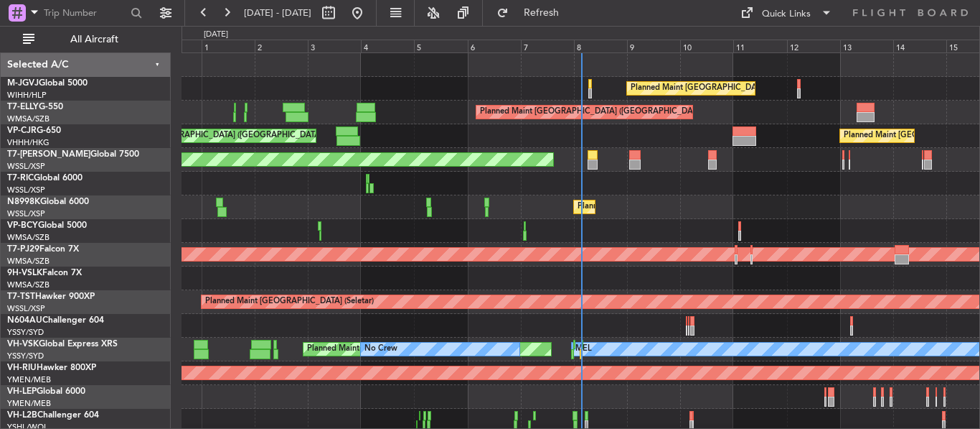 This screenshot has height=429, width=980. What do you see at coordinates (24, 202) in the screenshot?
I see `span: N8998K` at bounding box center [24, 202].